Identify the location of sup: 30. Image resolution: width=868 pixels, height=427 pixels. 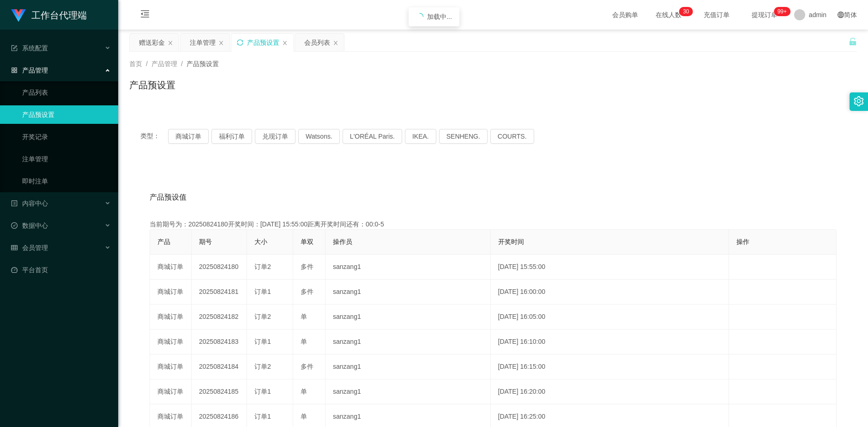
(686, 11).